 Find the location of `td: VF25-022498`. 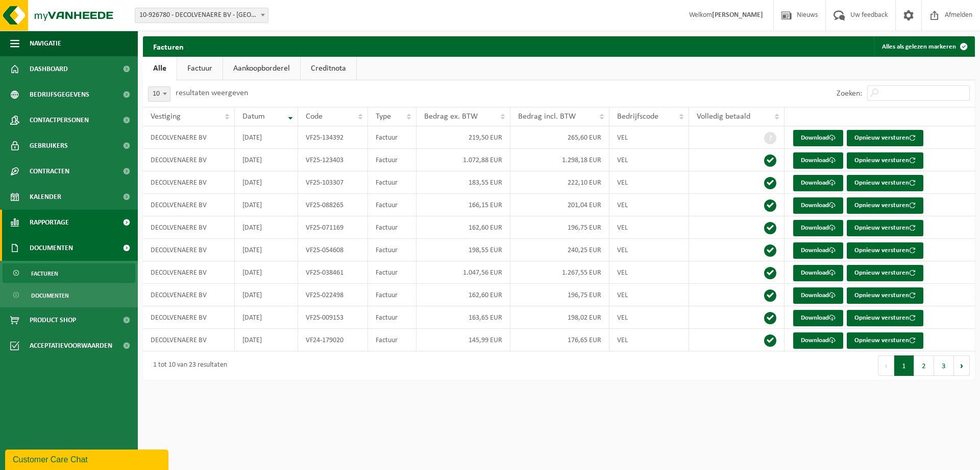

td: VF25-022498 is located at coordinates (333, 295).